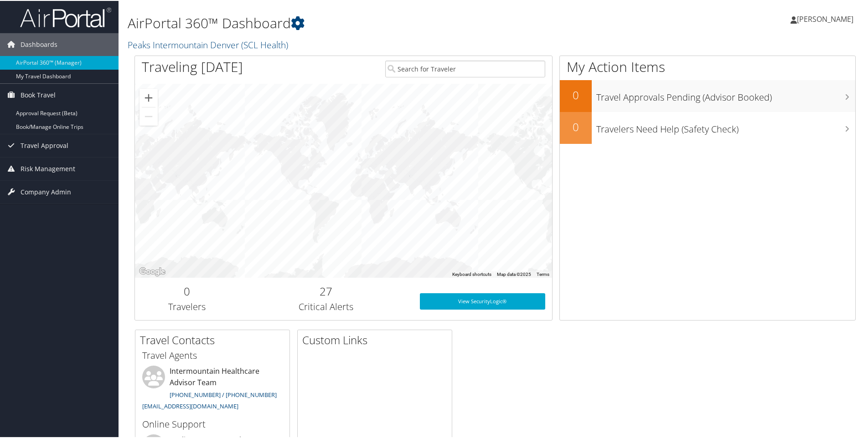 Image resolution: width=868 pixels, height=438 pixels. What do you see at coordinates (377, 339) in the screenshot?
I see `h2: Custom Links` at bounding box center [377, 339].